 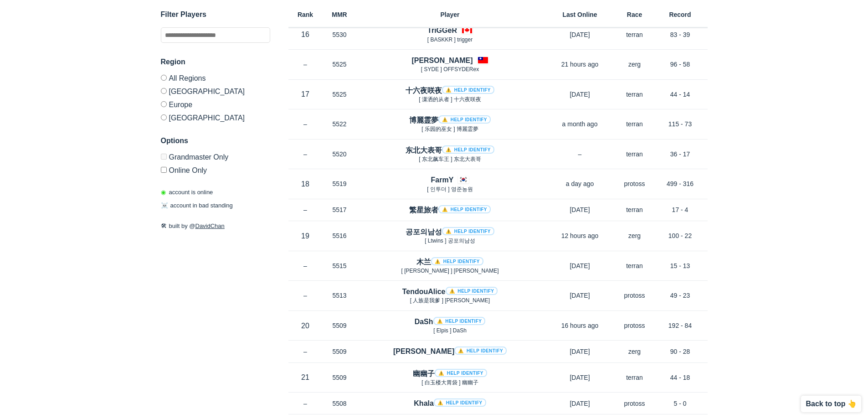 What do you see at coordinates (580, 325) in the screenshot?
I see `p: 16 hours ago` at bounding box center [580, 325].